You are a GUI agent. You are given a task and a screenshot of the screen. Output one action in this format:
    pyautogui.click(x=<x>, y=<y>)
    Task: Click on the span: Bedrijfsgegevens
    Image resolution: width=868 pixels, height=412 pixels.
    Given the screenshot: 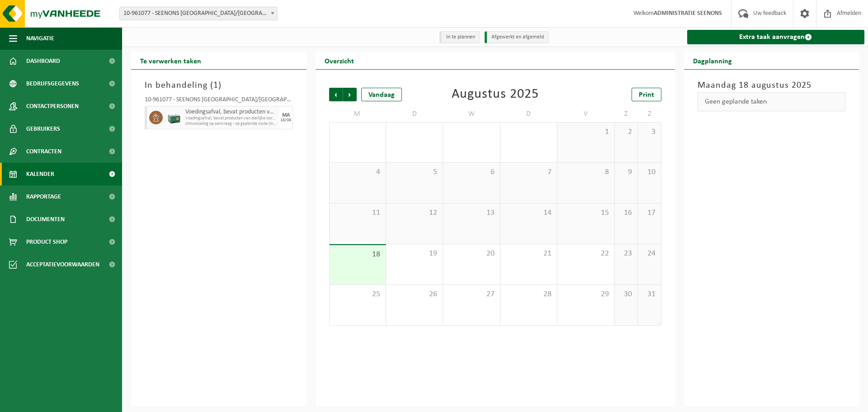 What is the action you would take?
    pyautogui.click(x=52, y=83)
    